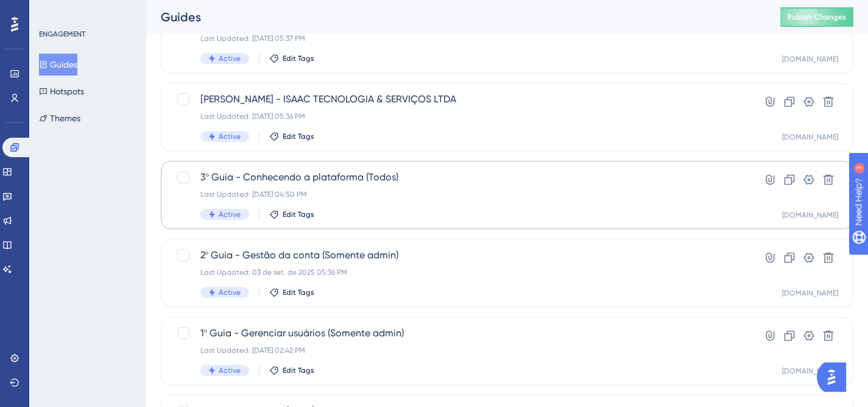 This screenshot has height=407, width=868. I want to click on span: Need Help?, so click(53, 11).